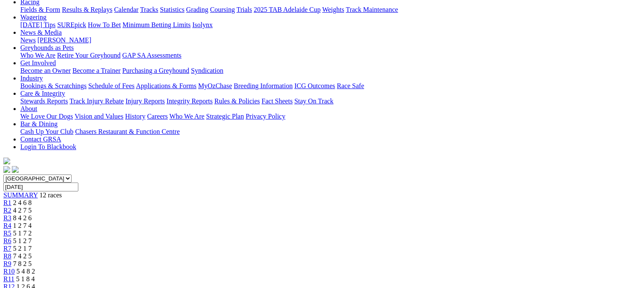 The height and width of the screenshot is (288, 644). What do you see at coordinates (222, 9) in the screenshot?
I see `a: Coursing` at bounding box center [222, 9].